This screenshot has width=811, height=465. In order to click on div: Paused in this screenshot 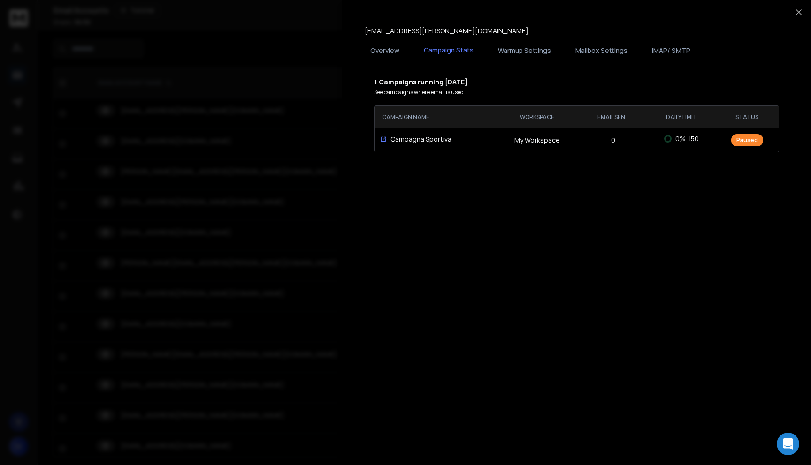, I will do `click(747, 140)`.